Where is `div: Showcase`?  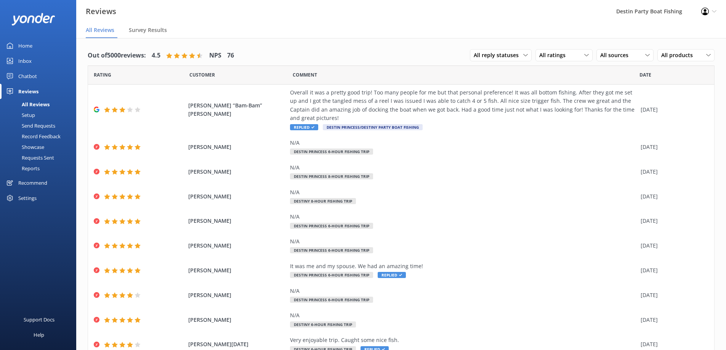 div: Showcase is located at coordinates (24, 147).